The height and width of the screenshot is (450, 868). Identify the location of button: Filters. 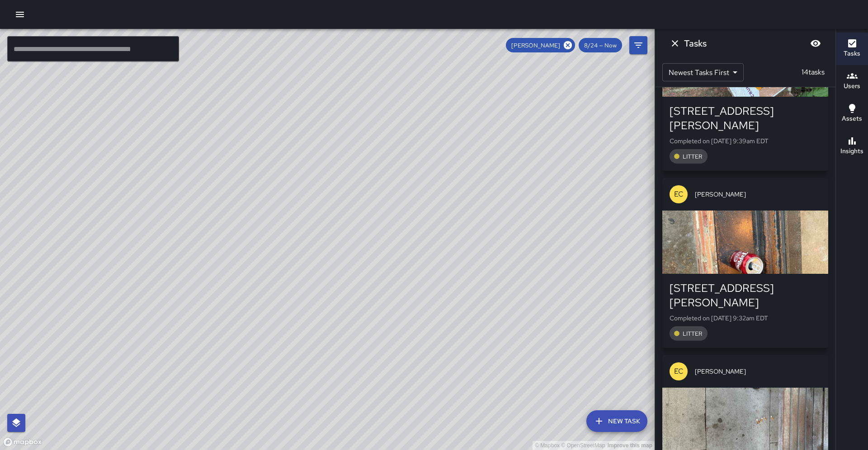
(638, 45).